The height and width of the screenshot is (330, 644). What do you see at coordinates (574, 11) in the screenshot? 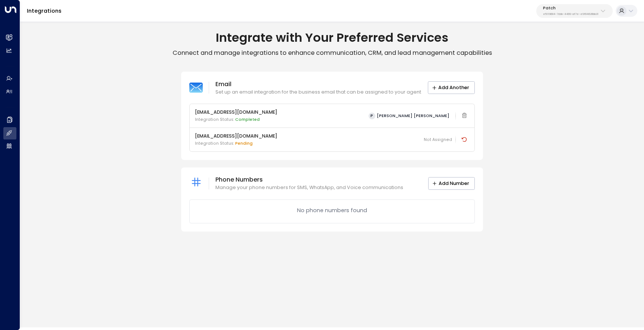
I see `button: Patche5119684-7cbb-4469-af7e-e9f84628bb31` at bounding box center [574, 11].